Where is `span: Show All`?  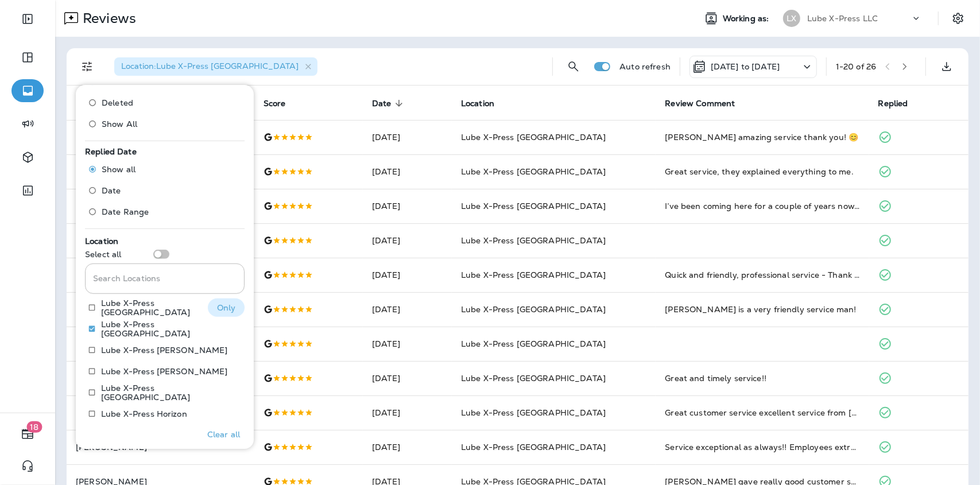
span: Show All is located at coordinates (119, 124).